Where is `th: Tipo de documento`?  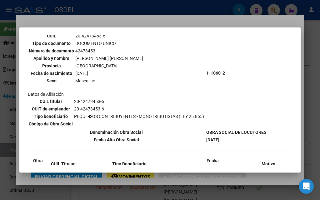
th: Tipo de documento is located at coordinates (51, 43).